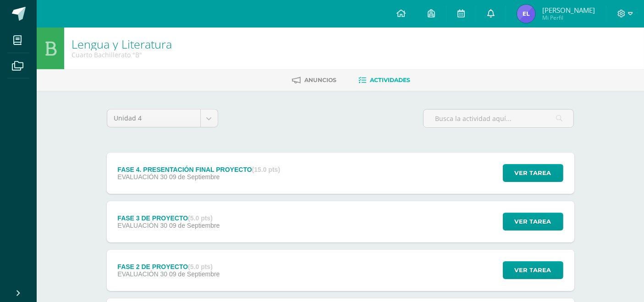 The width and height of the screenshot is (644, 302). Describe the element at coordinates (153, 118) in the screenshot. I see `span: Unidad 4` at that location.